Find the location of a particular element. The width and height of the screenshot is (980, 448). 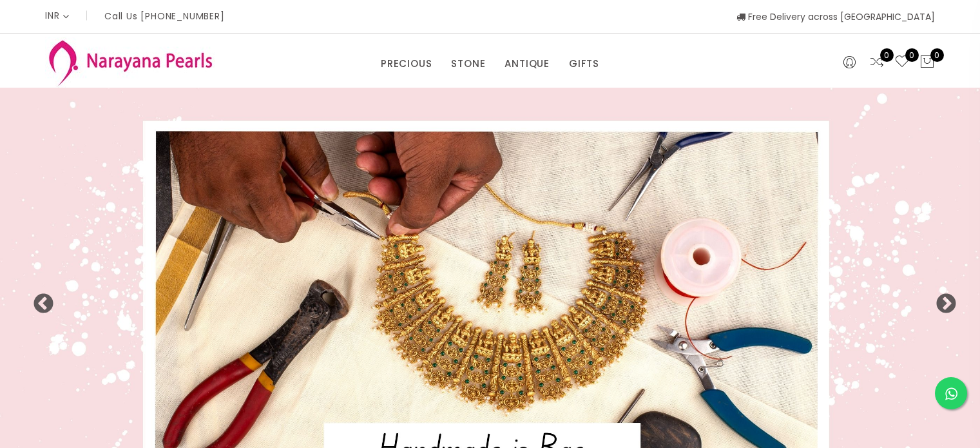

button: Next is located at coordinates (941, 300).